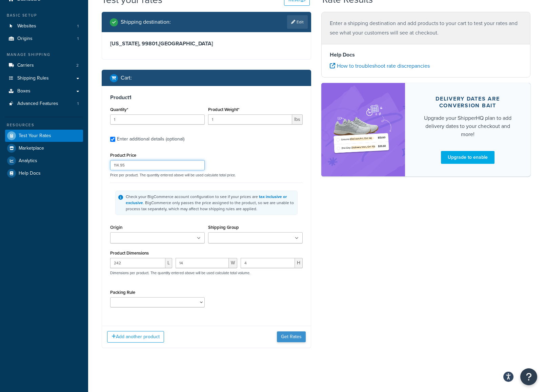 This screenshot has height=392, width=544. Describe the element at coordinates (44, 15) in the screenshot. I see `div: Basic Setup` at that location.